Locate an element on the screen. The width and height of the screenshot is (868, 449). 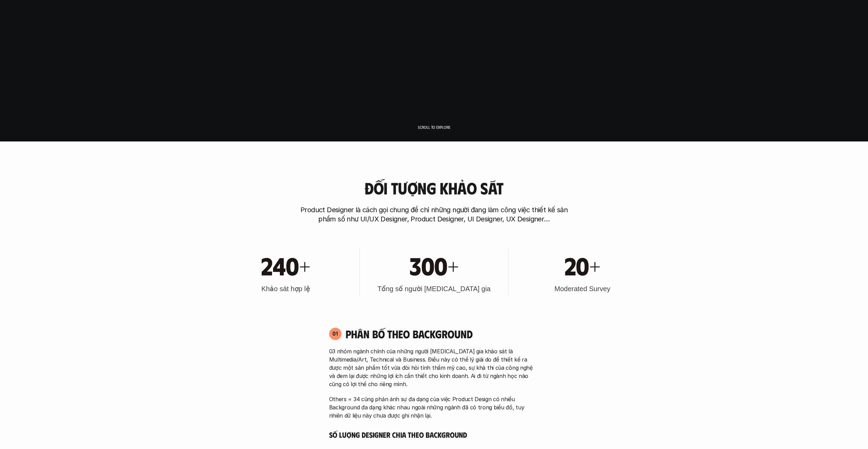
h4: Phân bố theo background is located at coordinates (442, 334).